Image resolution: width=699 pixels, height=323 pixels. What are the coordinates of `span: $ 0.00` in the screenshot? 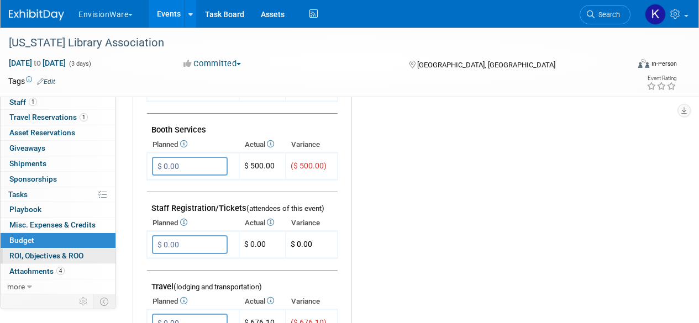 It's located at (301, 244).